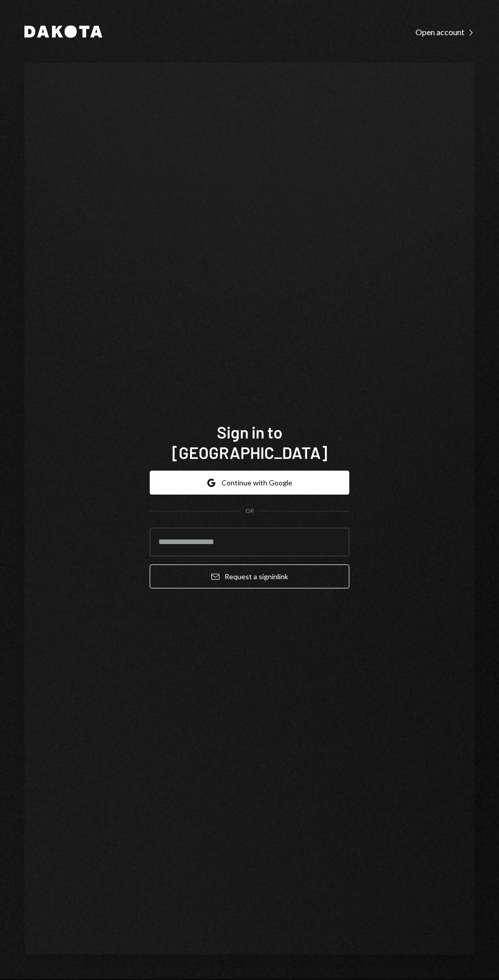 The width and height of the screenshot is (499, 980). Describe the element at coordinates (250, 576) in the screenshot. I see `button: Request a signinlink` at that location.